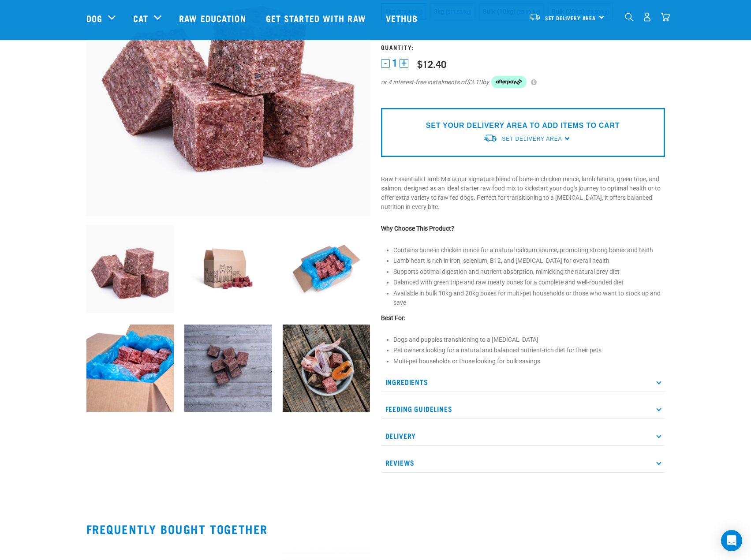 The height and width of the screenshot is (560, 751). What do you see at coordinates (228, 368) in the screenshot?
I see `img: Lamb Mix` at bounding box center [228, 368].